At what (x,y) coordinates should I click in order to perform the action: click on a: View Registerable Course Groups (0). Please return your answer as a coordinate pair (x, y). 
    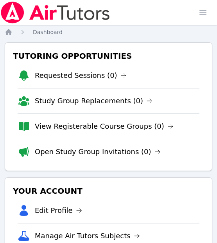
    Looking at the image, I should click on (104, 126).